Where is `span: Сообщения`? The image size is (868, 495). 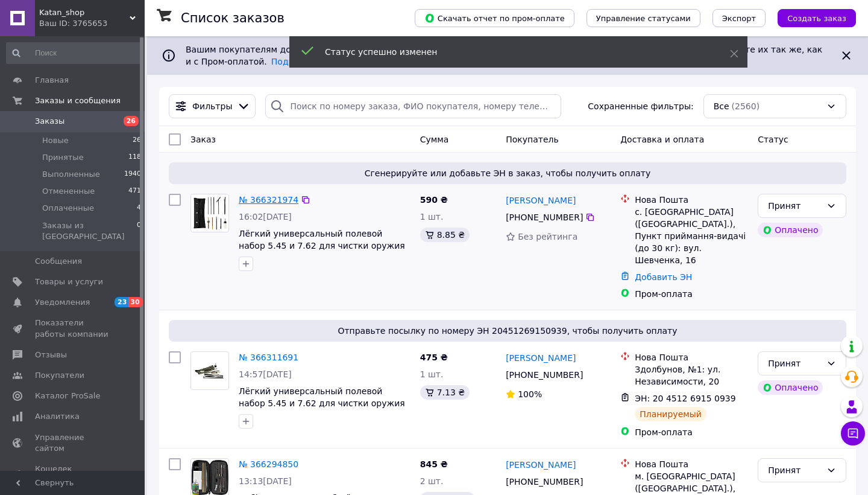 span: Сообщения is located at coordinates (59, 261).